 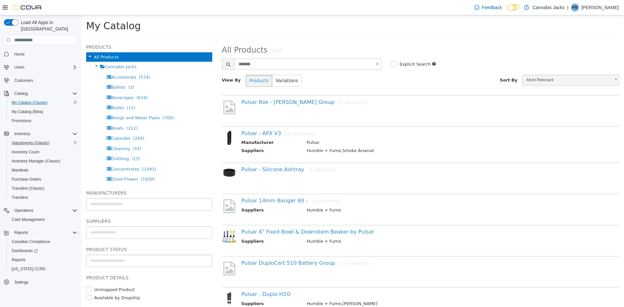 I want to click on span: Home, so click(x=20, y=54).